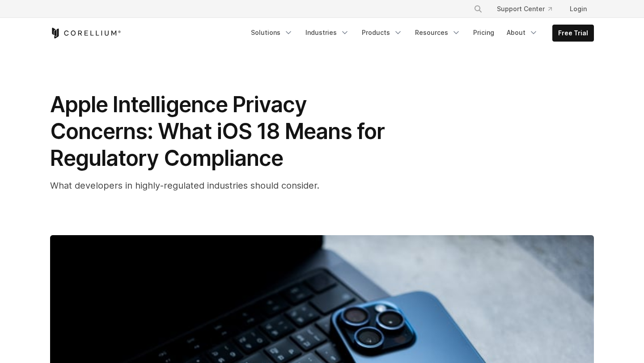 This screenshot has height=363, width=644. I want to click on a: Products, so click(382, 33).